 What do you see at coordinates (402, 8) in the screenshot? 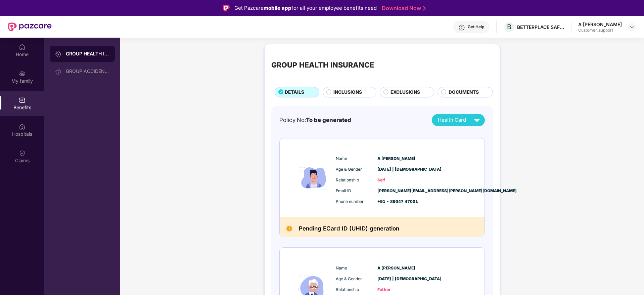
I see `a: Download Now` at bounding box center [402, 8].